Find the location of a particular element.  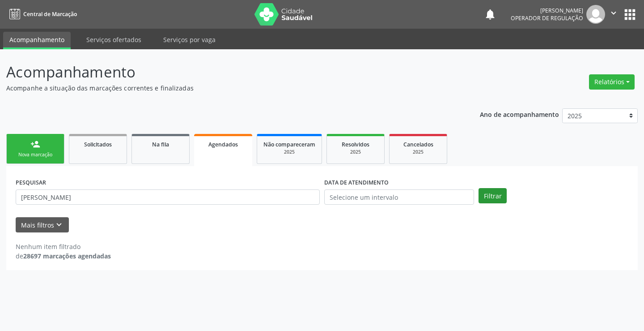

label: PESQUISAR is located at coordinates (31, 182).